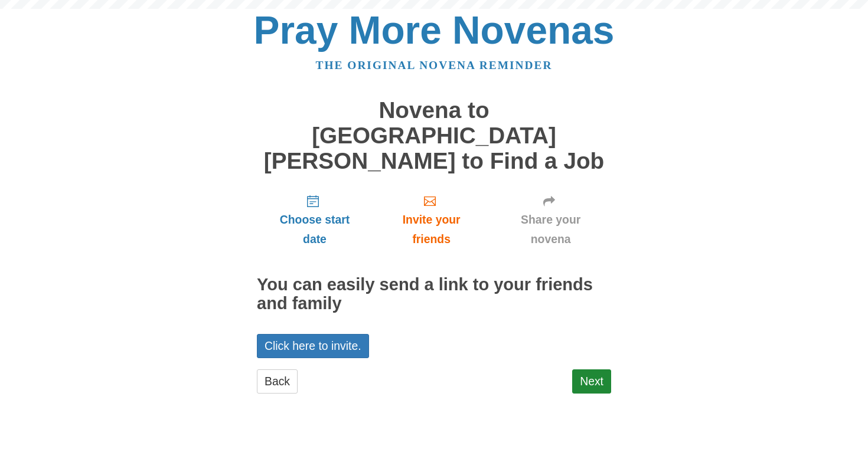 This screenshot has height=449, width=868. I want to click on a: Share your novena, so click(551, 220).